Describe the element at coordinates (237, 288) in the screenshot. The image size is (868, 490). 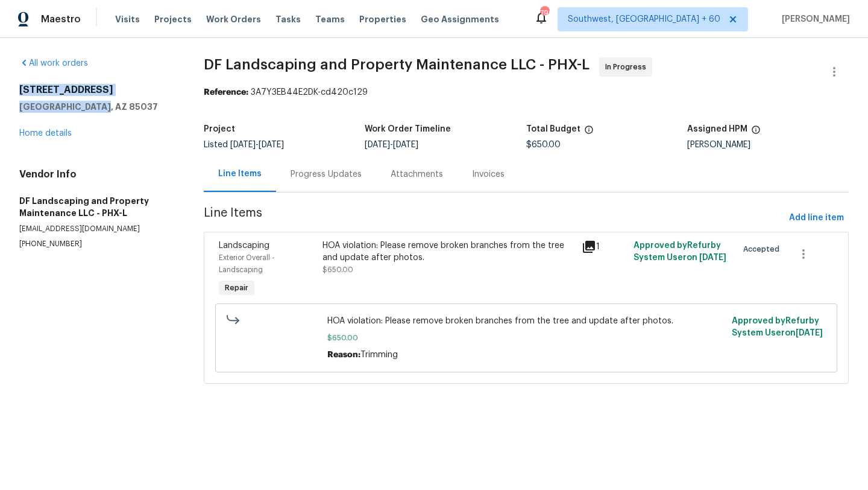
I see `span: Repair` at that location.